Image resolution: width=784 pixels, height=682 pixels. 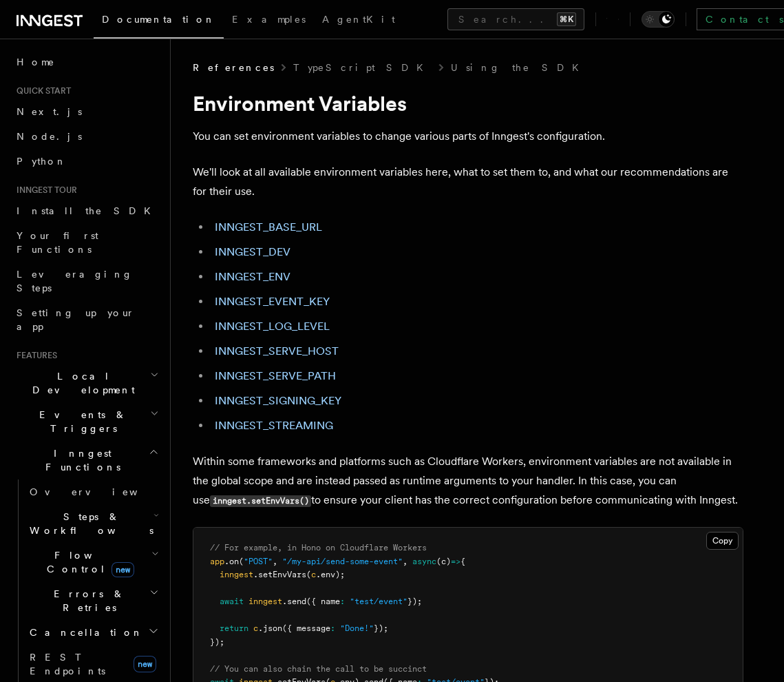 I want to click on span: Quick start, so click(x=41, y=91).